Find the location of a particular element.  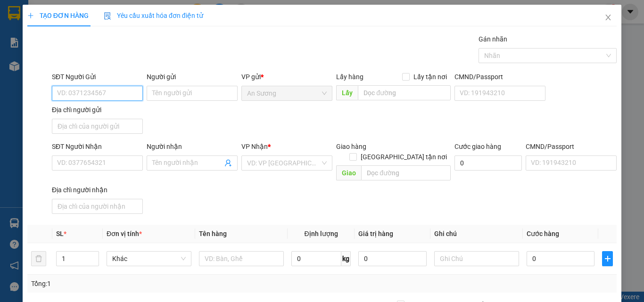

span: Đơn vị tính is located at coordinates (124, 234).